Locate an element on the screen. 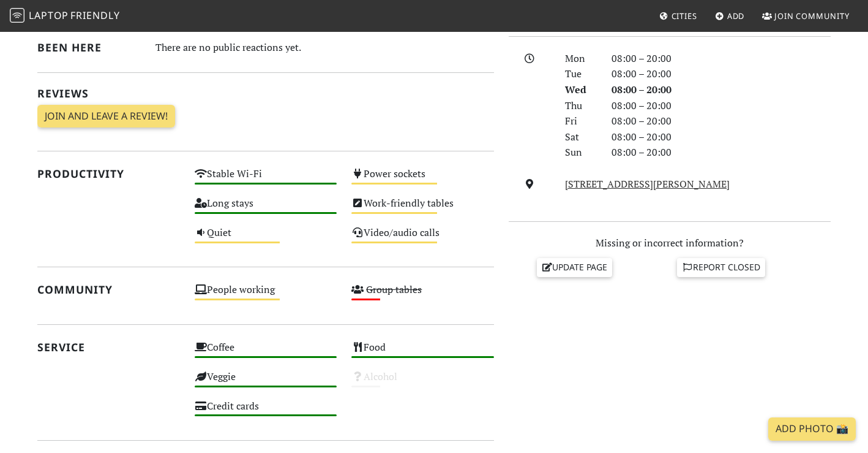  span: Cities is located at coordinates (684, 16).